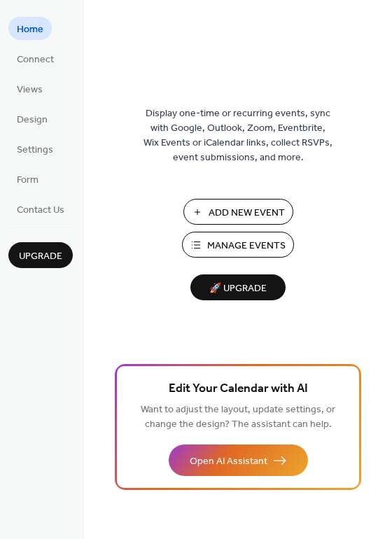 The height and width of the screenshot is (539, 392). What do you see at coordinates (35, 149) in the screenshot?
I see `a: Settings` at bounding box center [35, 149].